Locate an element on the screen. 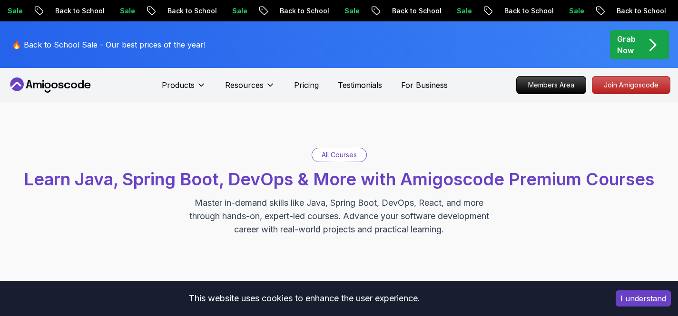 The height and width of the screenshot is (316, 678). p: Master in-demand skills like Java, Spring Boot, DevOps, React, and more through hands-on, expert-... is located at coordinates (339, 216).